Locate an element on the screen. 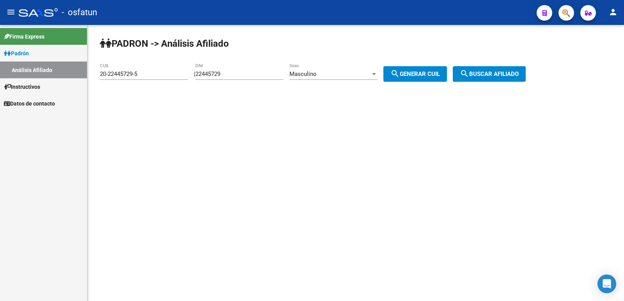  div: Open Intercom Messenger is located at coordinates (606, 284).